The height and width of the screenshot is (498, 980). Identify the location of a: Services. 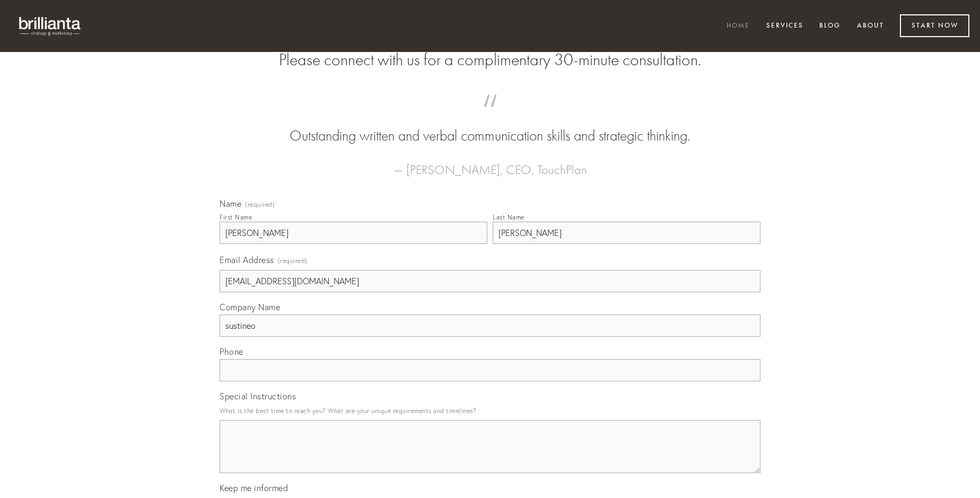
(784, 26).